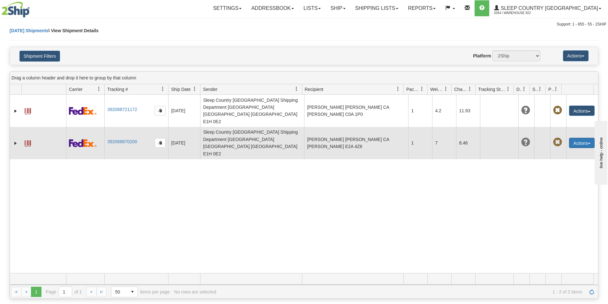 Image resolution: width=608 pixels, height=304 pixels. Describe the element at coordinates (118, 89) in the screenshot. I see `span: Tracking #` at that location.